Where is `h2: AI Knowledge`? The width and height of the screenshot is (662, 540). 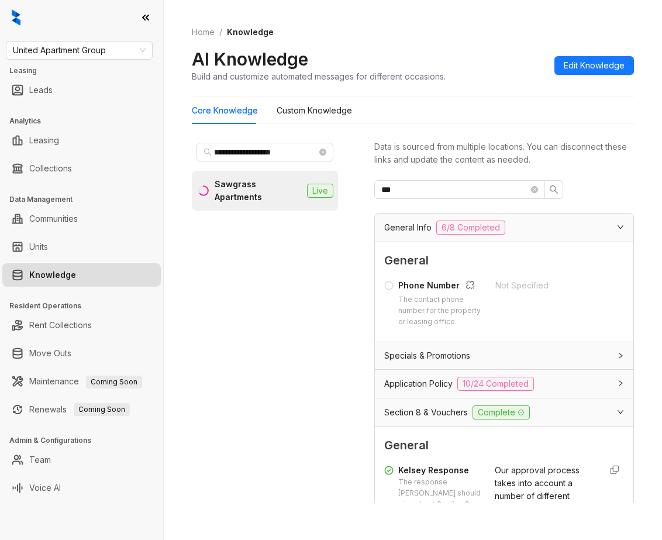
h2: AI Knowledge is located at coordinates (250, 59).